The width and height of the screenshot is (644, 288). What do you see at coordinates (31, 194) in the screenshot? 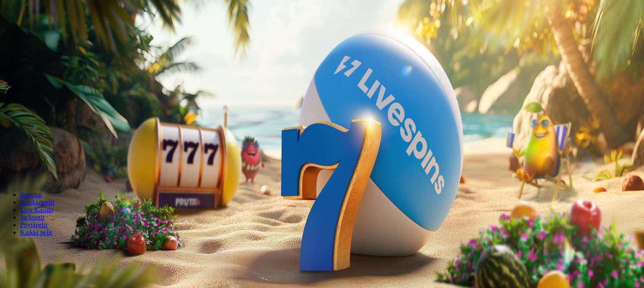
I see `a: Suositut` at bounding box center [31, 194].